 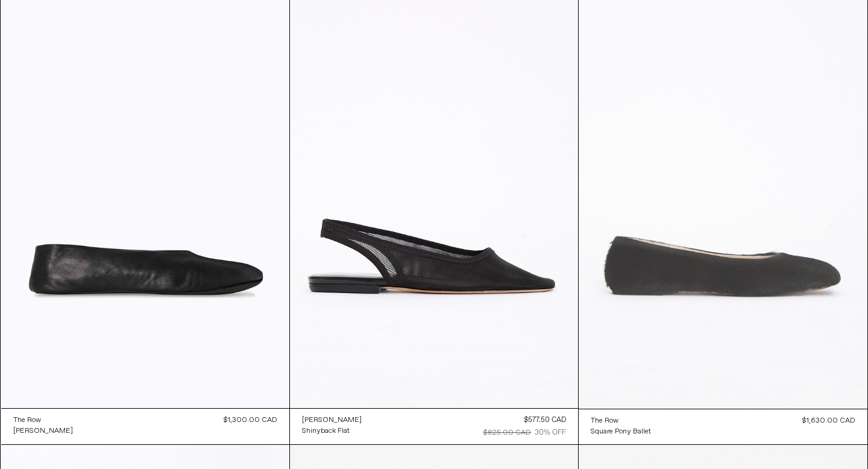 What do you see at coordinates (829, 421) in the screenshot?
I see `div: $1,630.00 CAD` at bounding box center [829, 421].